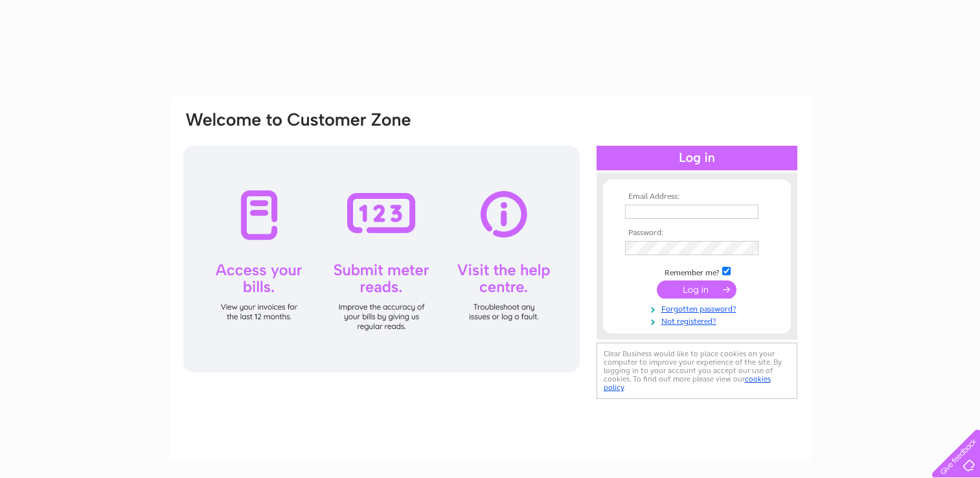 This screenshot has width=980, height=478. I want to click on input: Submit, so click(696, 290).